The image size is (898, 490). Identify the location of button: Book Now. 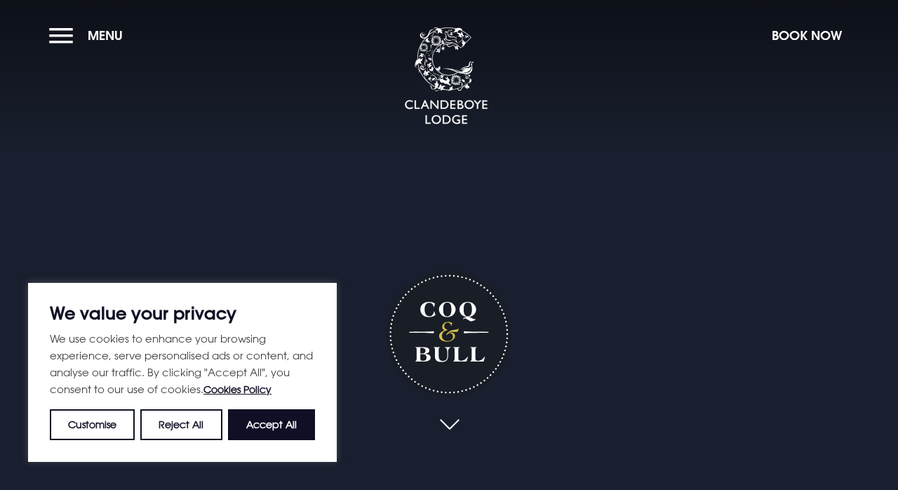
(807, 35).